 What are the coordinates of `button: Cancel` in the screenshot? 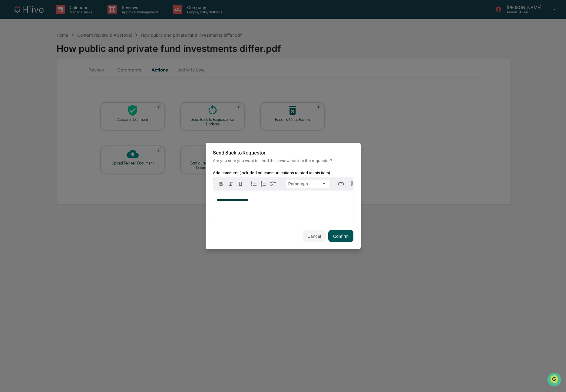 It's located at (314, 236).